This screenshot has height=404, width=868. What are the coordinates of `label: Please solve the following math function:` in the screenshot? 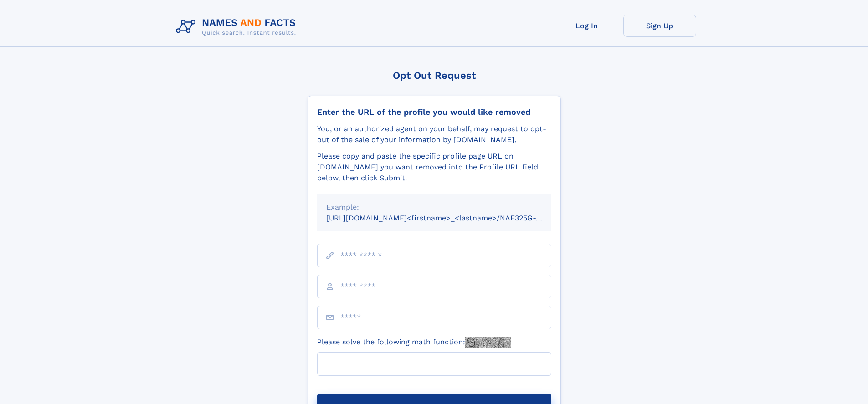 It's located at (413, 343).